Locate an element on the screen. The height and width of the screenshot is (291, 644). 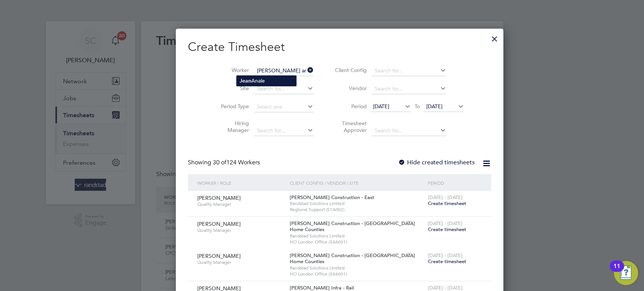
div: Showing is located at coordinates (225, 163).